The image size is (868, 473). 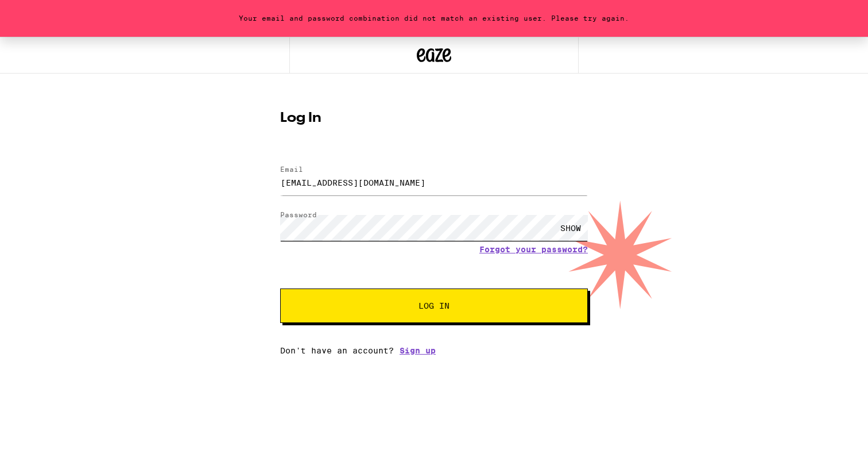 What do you see at coordinates (434, 350) in the screenshot?
I see `div: Don't have an account?` at bounding box center [434, 350].